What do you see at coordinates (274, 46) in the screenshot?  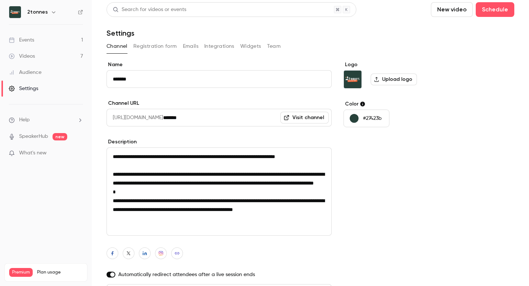 I see `button: Team` at bounding box center [274, 46].